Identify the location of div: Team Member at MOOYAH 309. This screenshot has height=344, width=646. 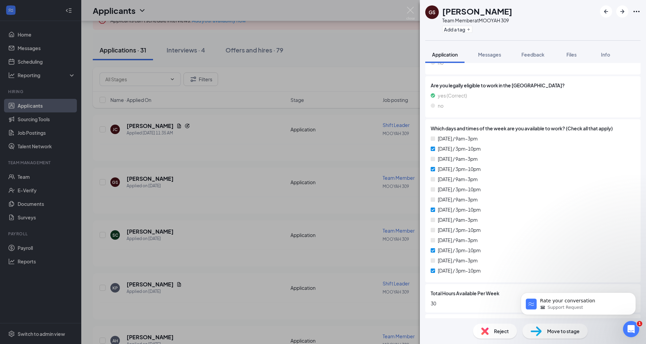
(477, 20).